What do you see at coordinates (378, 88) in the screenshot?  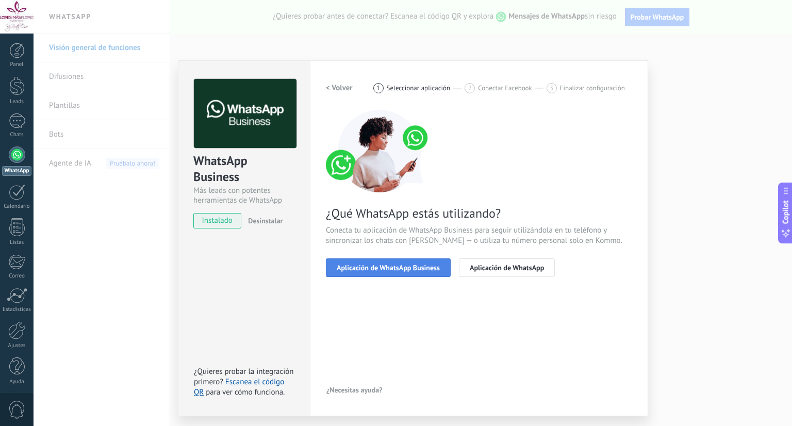 I see `span: 1` at bounding box center [378, 88].